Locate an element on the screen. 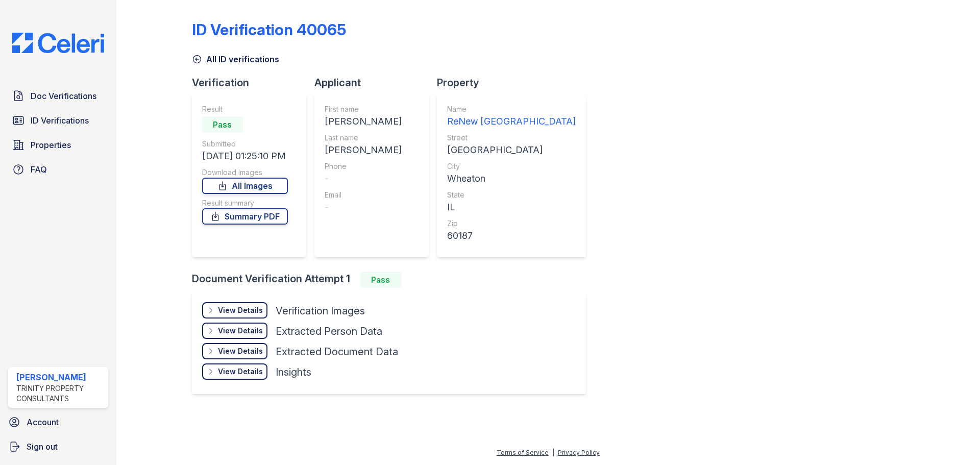  div: Insights is located at coordinates (293, 372).